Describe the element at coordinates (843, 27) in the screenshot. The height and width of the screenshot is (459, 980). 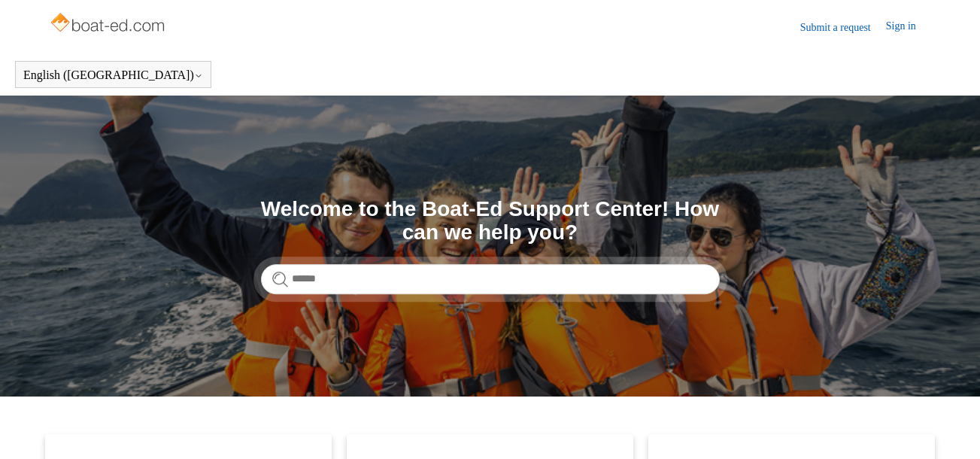
I see `a: Submit a request` at that location.